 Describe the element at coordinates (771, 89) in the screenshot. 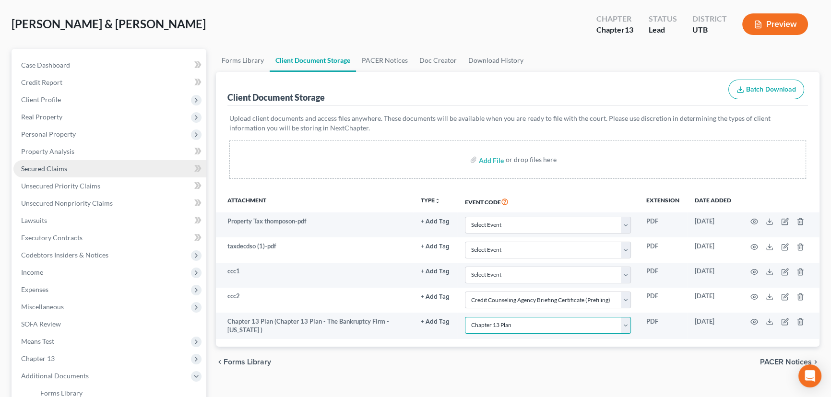

I see `span: Batch Download` at that location.